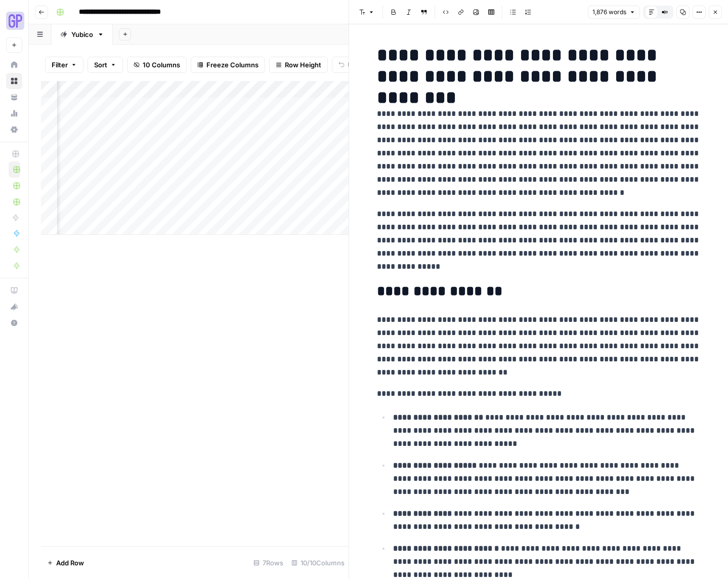 The image size is (728, 579). What do you see at coordinates (15, 21) in the screenshot?
I see `img: Growth Plays Logo` at bounding box center [15, 21].